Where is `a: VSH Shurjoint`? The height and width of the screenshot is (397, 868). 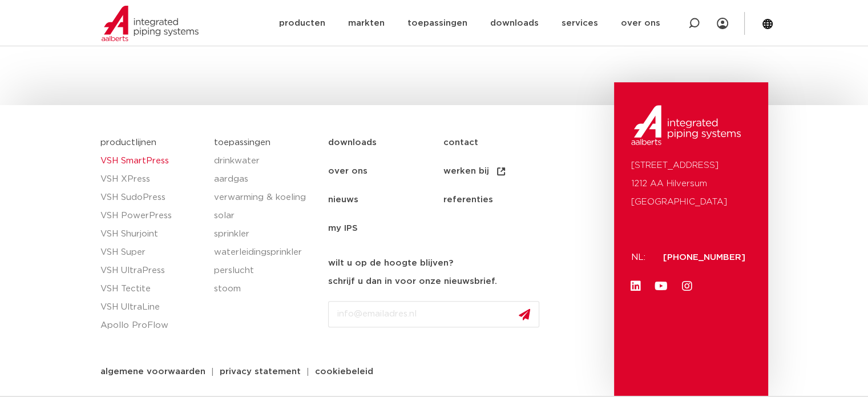
a: VSH Shurjoint is located at coordinates (152, 234).